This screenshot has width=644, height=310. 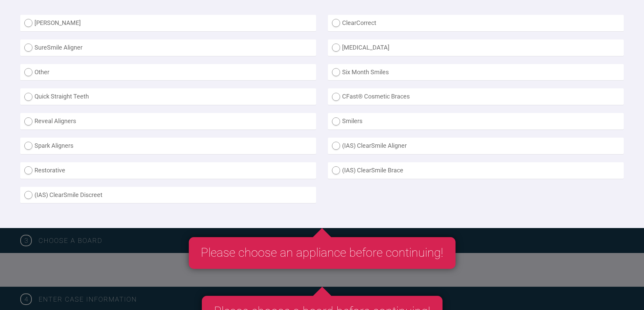 What do you see at coordinates (475, 23) in the screenshot?
I see `label: ClearCorrect` at bounding box center [475, 23].